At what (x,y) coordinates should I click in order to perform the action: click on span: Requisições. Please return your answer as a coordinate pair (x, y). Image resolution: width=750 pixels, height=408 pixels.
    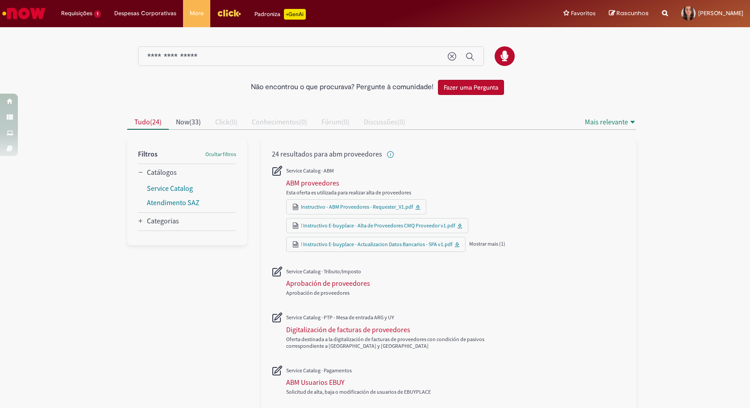
    Looking at the image, I should click on (77, 13).